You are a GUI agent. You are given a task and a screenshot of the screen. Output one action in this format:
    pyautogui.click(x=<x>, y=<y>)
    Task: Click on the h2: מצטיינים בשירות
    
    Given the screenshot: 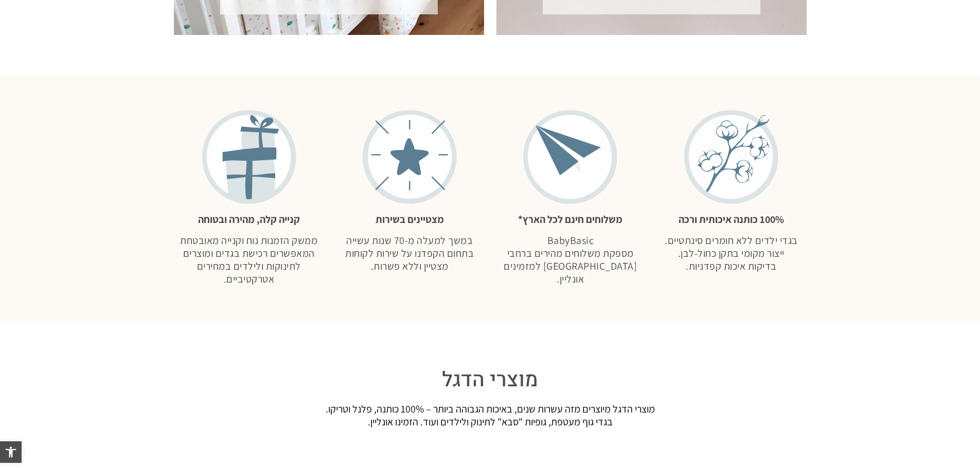 What is the action you would take?
    pyautogui.click(x=409, y=219)
    